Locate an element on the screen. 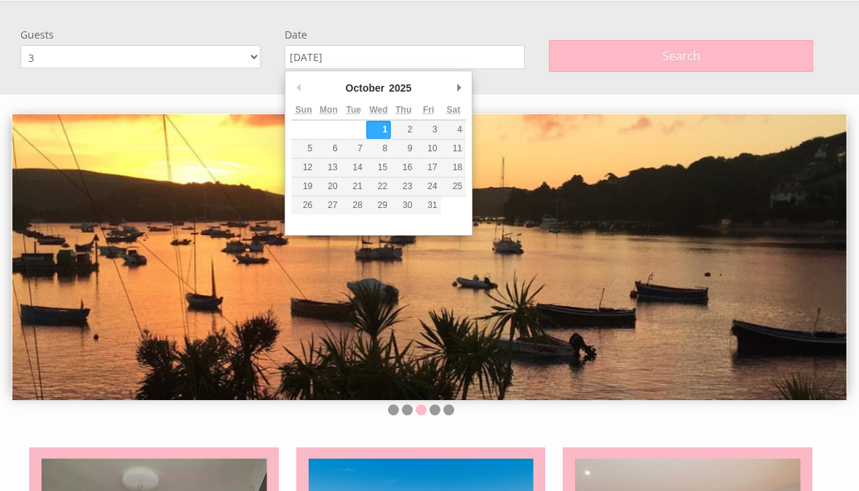 The height and width of the screenshot is (491, 859). button: 22 is located at coordinates (378, 186).